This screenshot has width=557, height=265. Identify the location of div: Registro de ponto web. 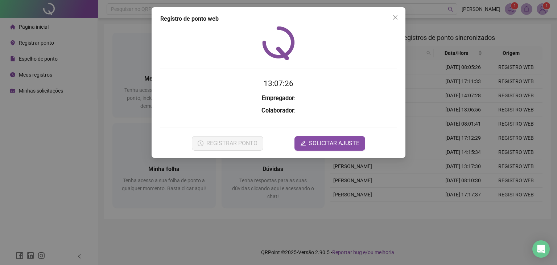
(279, 19).